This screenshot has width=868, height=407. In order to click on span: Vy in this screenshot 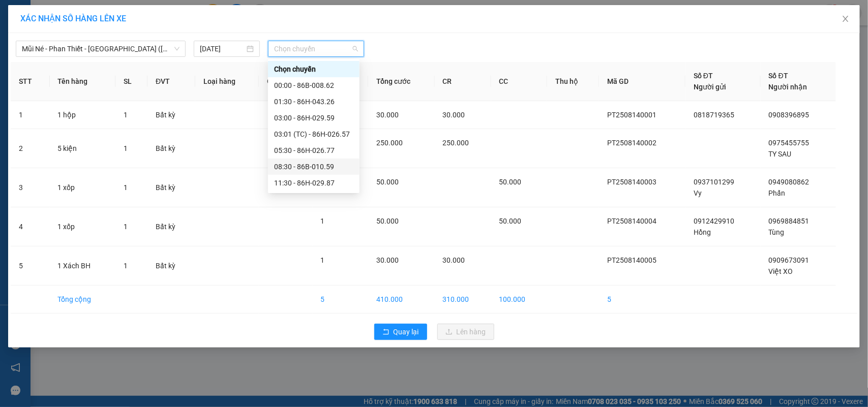, I will do `click(697, 193)`.